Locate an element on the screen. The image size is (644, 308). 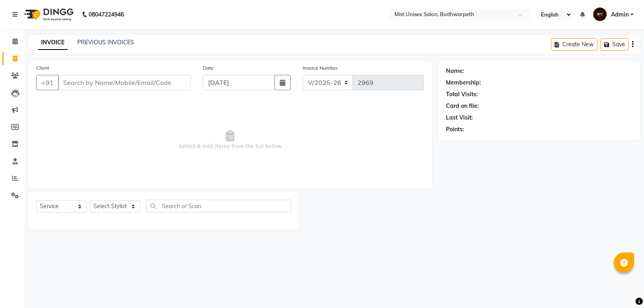
img: Admin is located at coordinates (600, 14).